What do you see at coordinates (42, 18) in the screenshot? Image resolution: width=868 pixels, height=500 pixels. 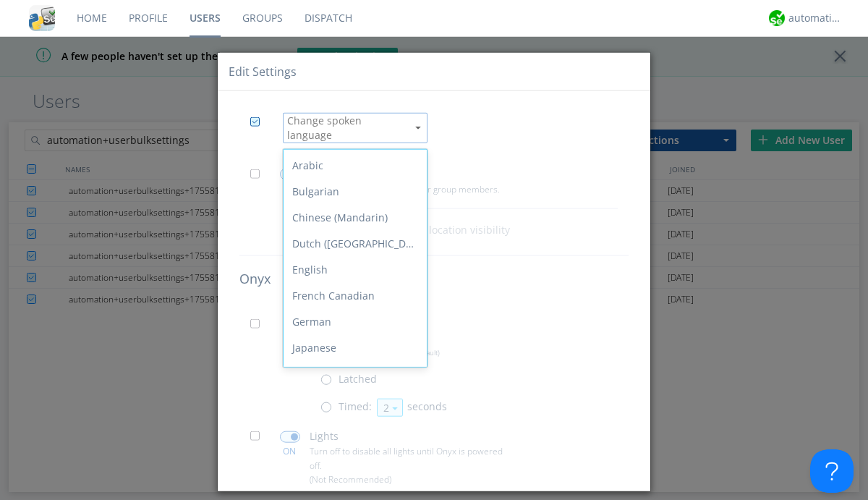 I see `img: cddb5a64eb264b2086981ab96f4c1ba7` at bounding box center [42, 18].